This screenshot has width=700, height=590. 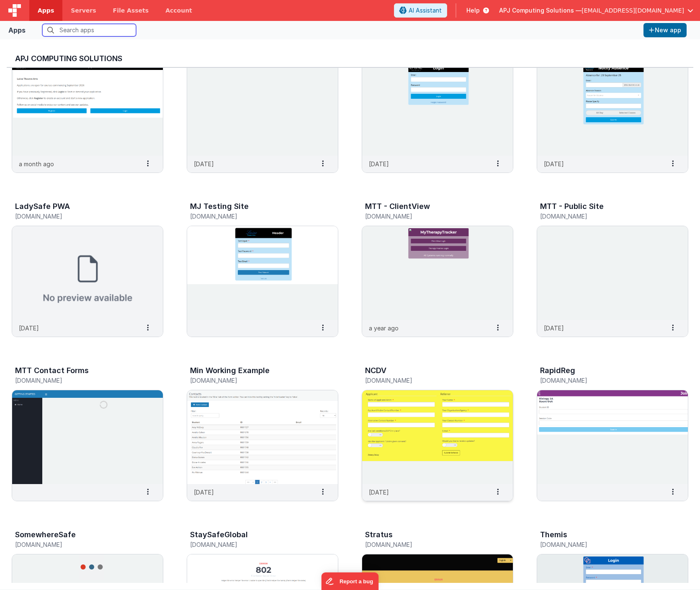 I want to click on p: a year ago, so click(x=383, y=328).